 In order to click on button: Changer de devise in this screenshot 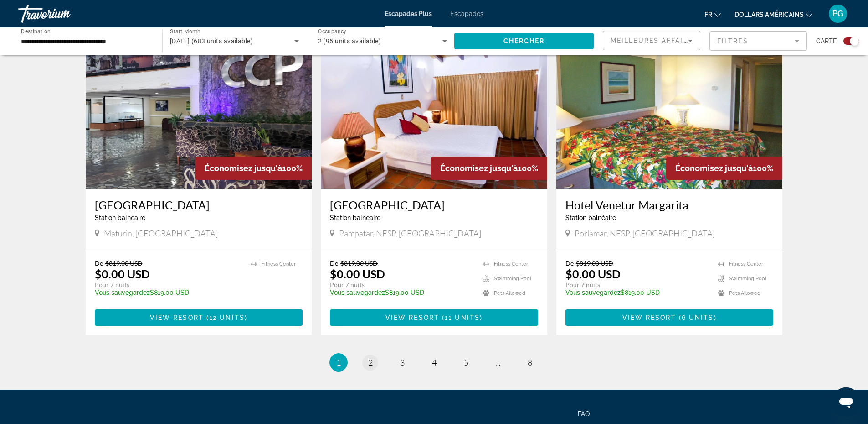, I will do `click(774, 14)`.